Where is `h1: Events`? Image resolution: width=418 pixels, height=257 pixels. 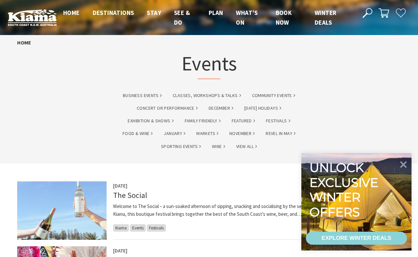 h1: Events is located at coordinates (209, 65).